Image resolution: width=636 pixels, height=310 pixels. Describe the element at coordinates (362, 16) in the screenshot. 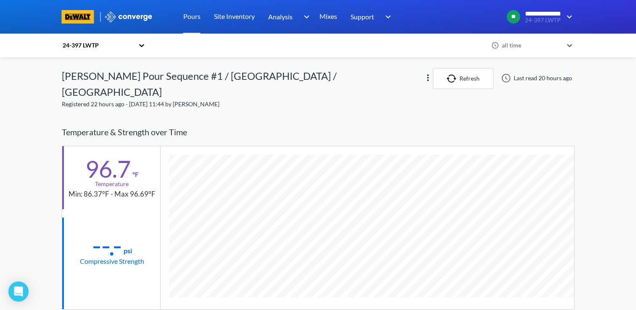

I see `span: Support` at that location.